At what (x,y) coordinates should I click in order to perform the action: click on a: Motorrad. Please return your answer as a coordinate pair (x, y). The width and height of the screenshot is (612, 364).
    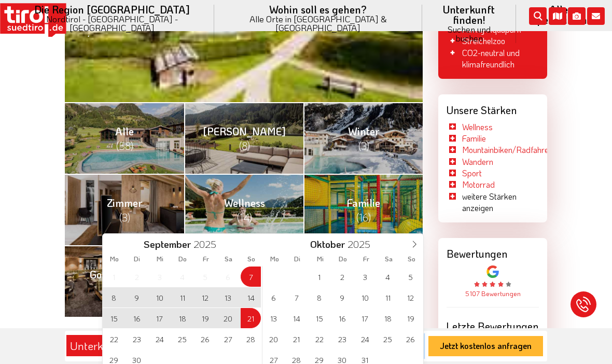
    Looking at the image, I should click on (479, 184).